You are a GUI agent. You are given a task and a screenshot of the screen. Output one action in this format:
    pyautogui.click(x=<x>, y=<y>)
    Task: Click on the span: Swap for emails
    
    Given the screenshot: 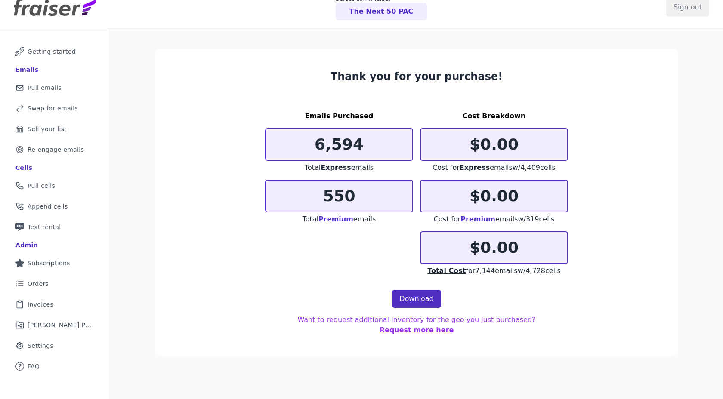 What is the action you would take?
    pyautogui.click(x=53, y=108)
    